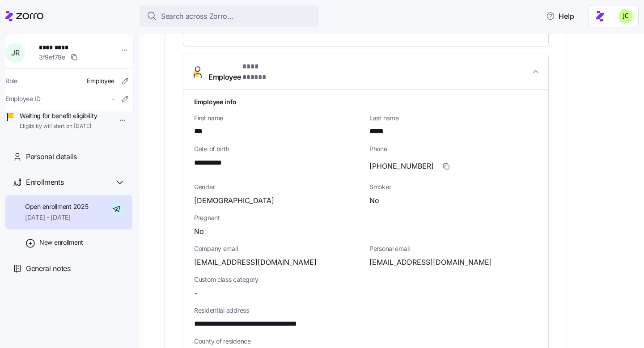 This screenshot has height=348, width=644. What do you see at coordinates (45, 182) in the screenshot?
I see `span: Enrollments` at bounding box center [45, 182].